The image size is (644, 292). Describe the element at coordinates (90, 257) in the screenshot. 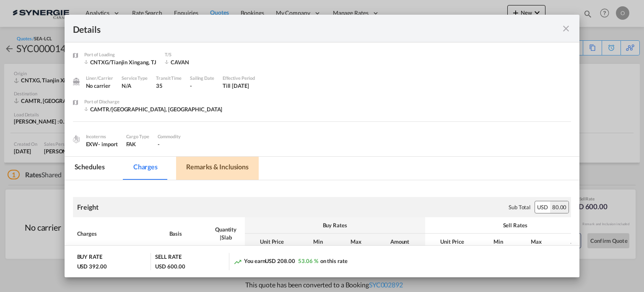

I see `div: BUY RATE` at that location.